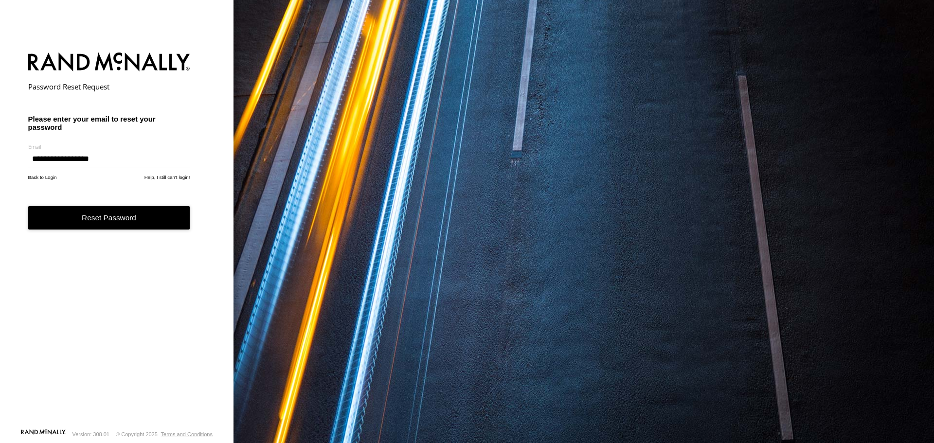  I want to click on div: Version: 308.01, so click(91, 434).